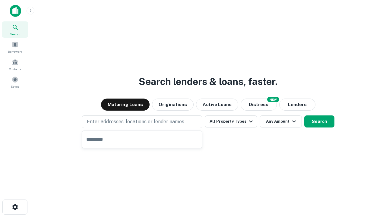  Describe the element at coordinates (125, 105) in the screenshot. I see `button: Maturing Loans` at that location.